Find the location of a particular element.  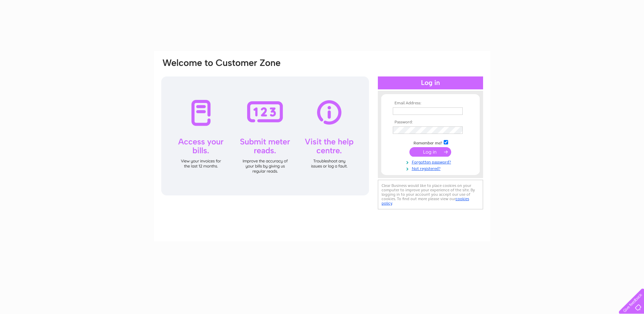

a: Forgotten password? is located at coordinates (432, 161).